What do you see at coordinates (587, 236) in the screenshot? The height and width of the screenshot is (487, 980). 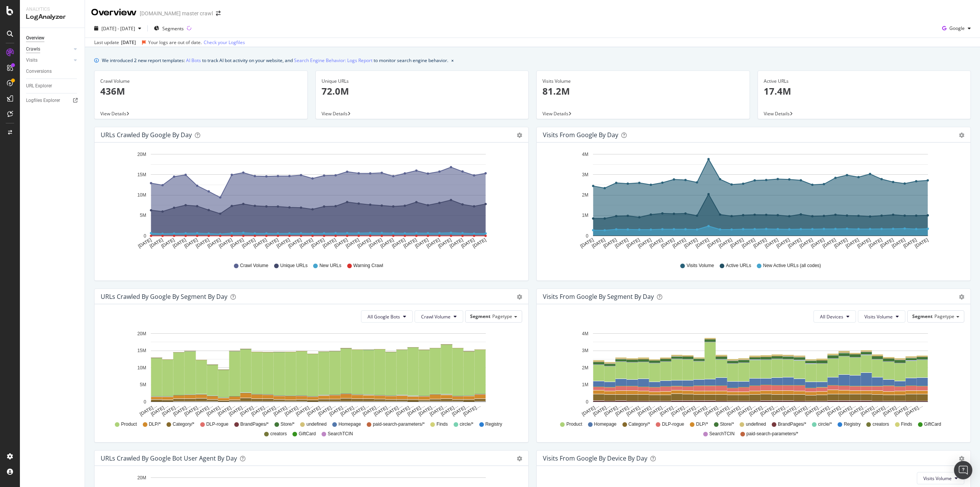 I see `text: 0` at bounding box center [587, 236].